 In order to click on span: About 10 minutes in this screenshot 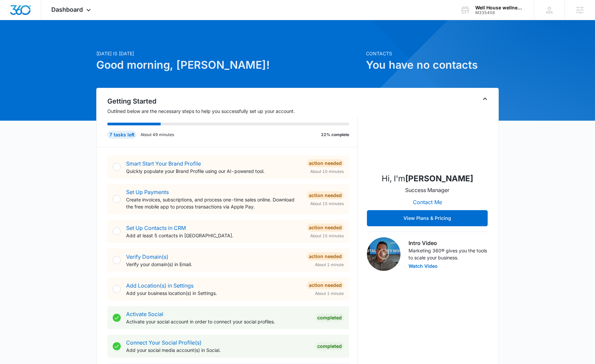, I will do `click(327, 172)`.